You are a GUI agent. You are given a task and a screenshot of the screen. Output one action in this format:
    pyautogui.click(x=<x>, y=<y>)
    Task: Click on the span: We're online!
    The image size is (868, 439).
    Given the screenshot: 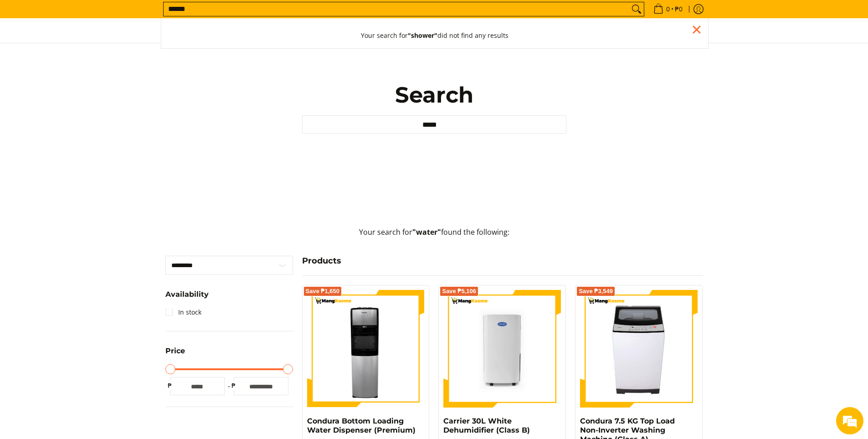 What is the action you would take?
    pyautogui.click(x=89, y=161)
    